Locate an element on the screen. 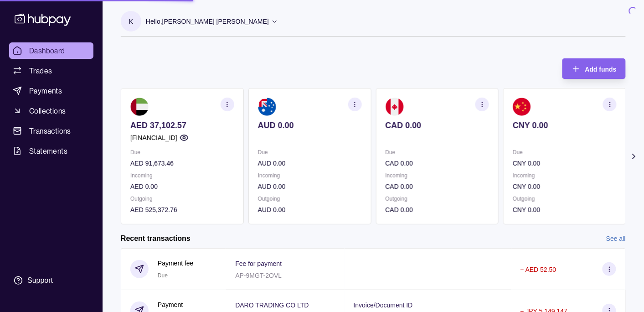 The height and width of the screenshot is (312, 644). a: Payments is located at coordinates (51, 91).